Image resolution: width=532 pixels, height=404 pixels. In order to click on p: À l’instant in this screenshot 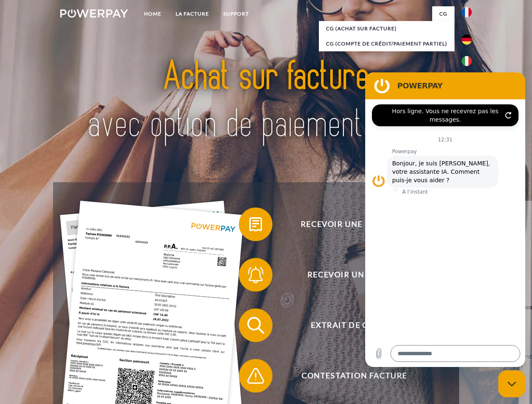, I will do `click(50, 119)`.